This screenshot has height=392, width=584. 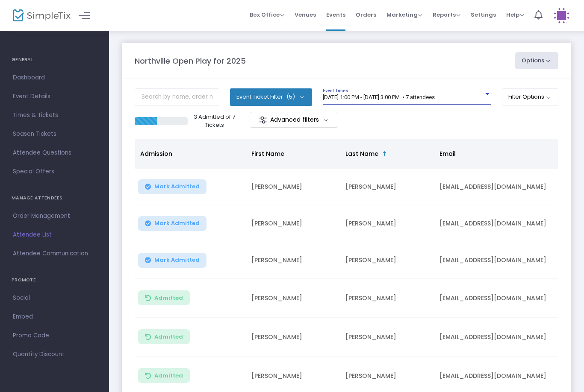 I want to click on span: Times & Tickets, so click(x=54, y=115).